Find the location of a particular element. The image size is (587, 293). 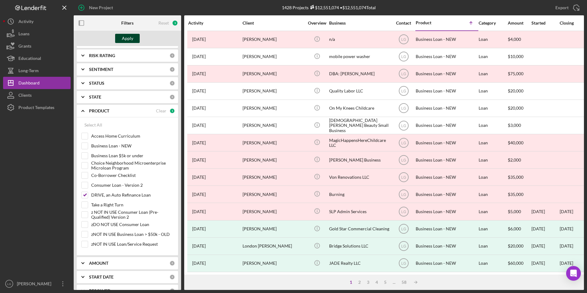

b: Filters is located at coordinates (127, 23).